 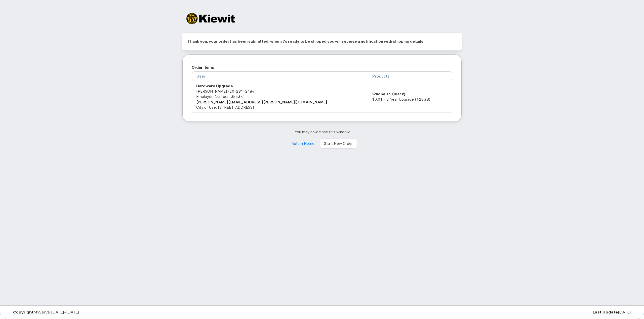 What do you see at coordinates (605, 312) in the screenshot?
I see `strong: Last Update` at bounding box center [605, 312].